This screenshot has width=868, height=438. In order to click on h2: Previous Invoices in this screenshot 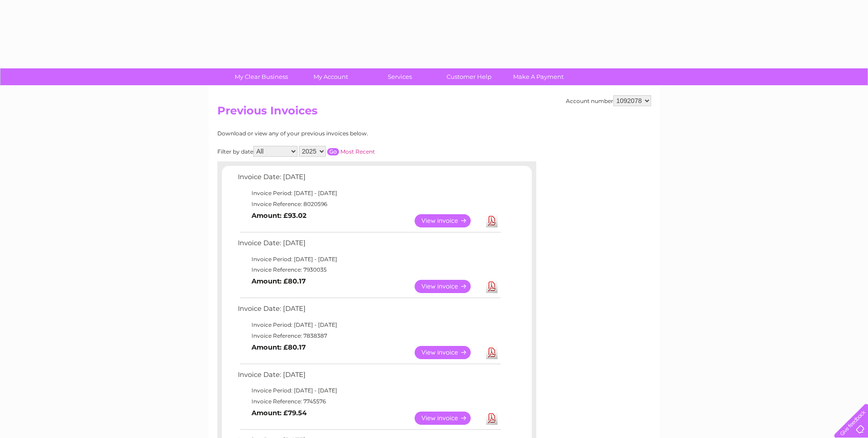, I will do `click(434, 113)`.